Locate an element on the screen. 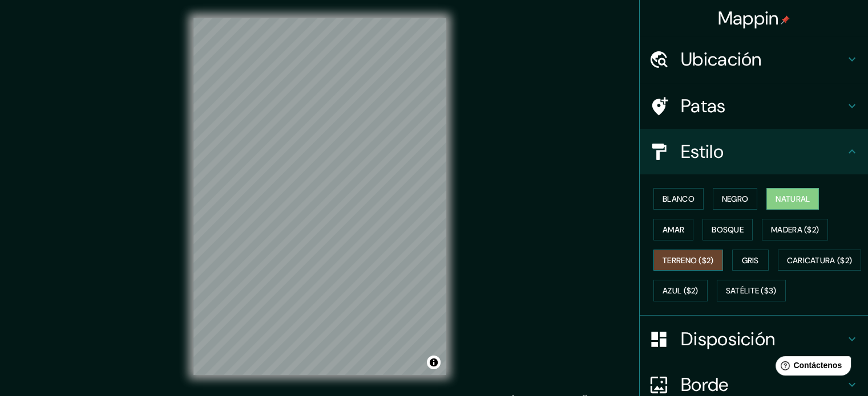  font: Bosque is located at coordinates (727, 229).